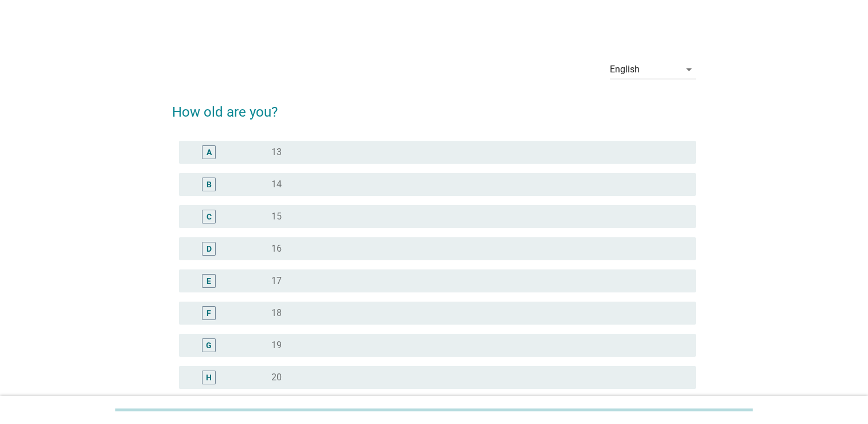  Describe the element at coordinates (433, 106) in the screenshot. I see `h2: How old are you?` at that location.